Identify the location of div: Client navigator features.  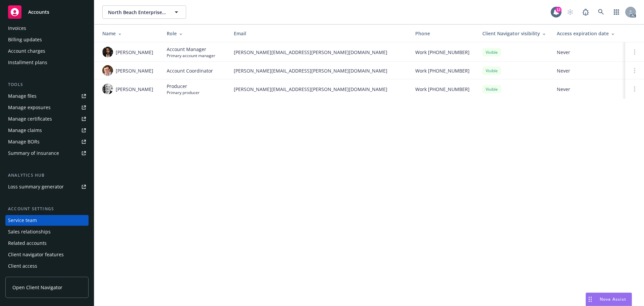
(36, 254).